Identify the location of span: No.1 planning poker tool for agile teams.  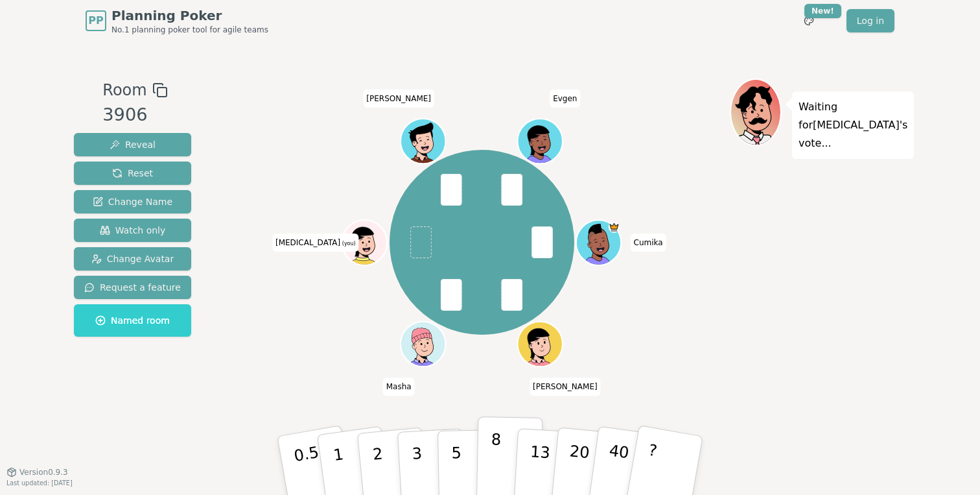
(190, 30).